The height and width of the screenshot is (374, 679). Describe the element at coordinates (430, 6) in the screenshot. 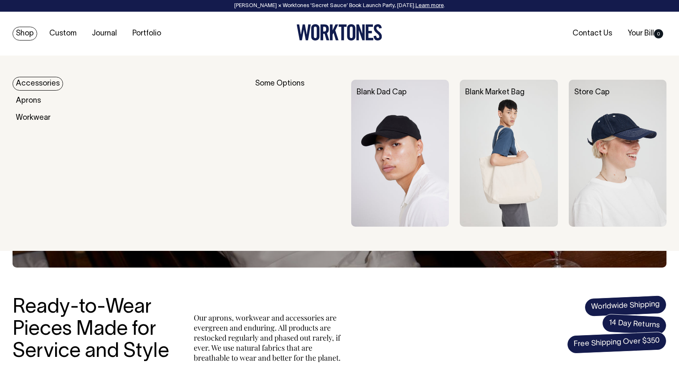

I see `a: Learn more` at that location.